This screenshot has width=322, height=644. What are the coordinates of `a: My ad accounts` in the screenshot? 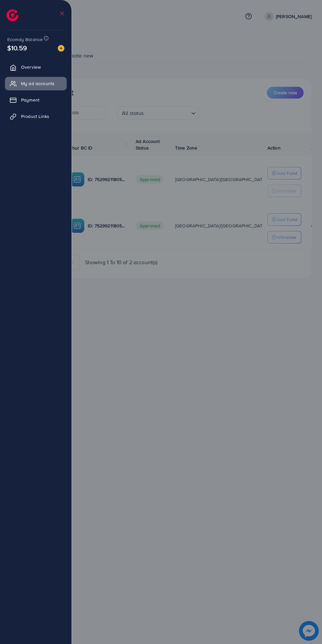 It's located at (36, 84).